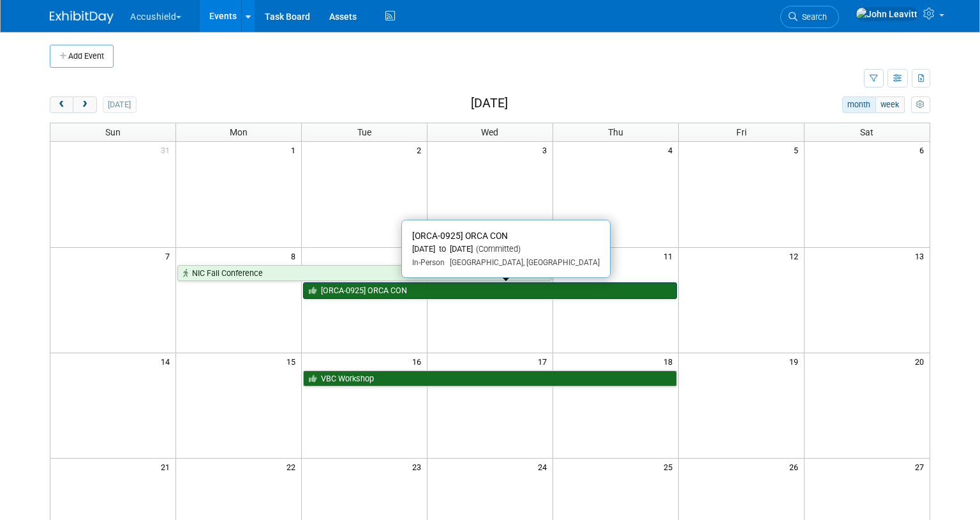 This screenshot has height=520, width=980. Describe the element at coordinates (920, 105) in the screenshot. I see `button: myCustomButton` at that location.